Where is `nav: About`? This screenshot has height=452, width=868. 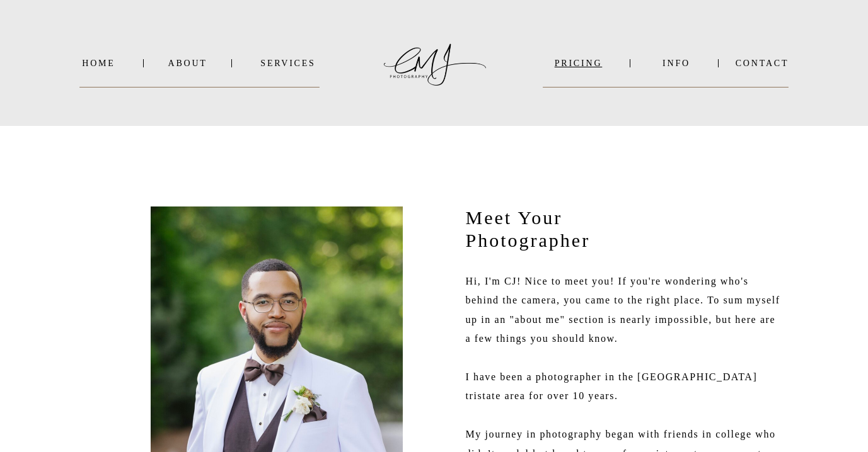
nav: About is located at coordinates (188, 63).